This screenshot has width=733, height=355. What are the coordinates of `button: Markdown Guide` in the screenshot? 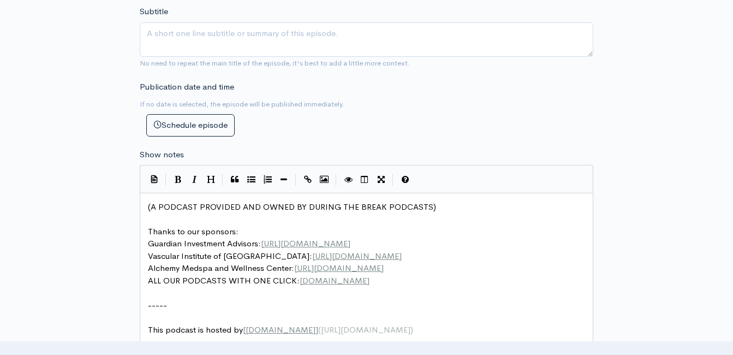 It's located at (405, 180).